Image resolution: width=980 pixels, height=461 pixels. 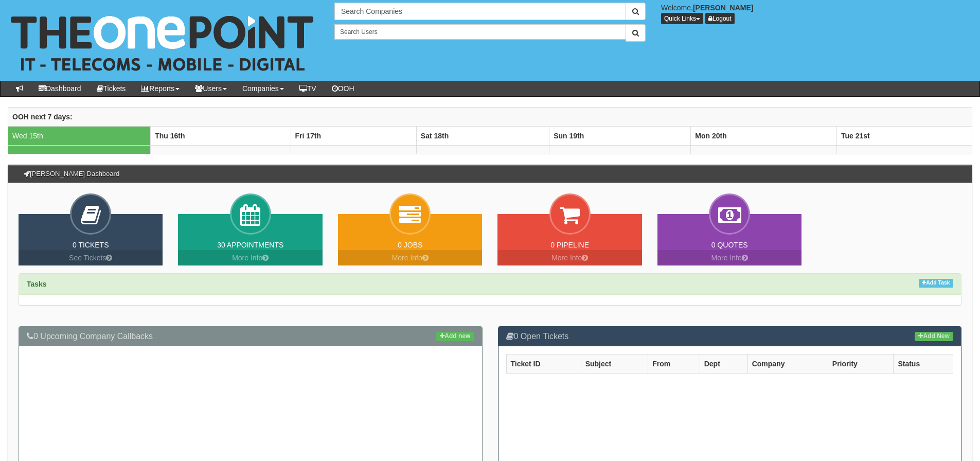 I want to click on th: From, so click(x=673, y=364).